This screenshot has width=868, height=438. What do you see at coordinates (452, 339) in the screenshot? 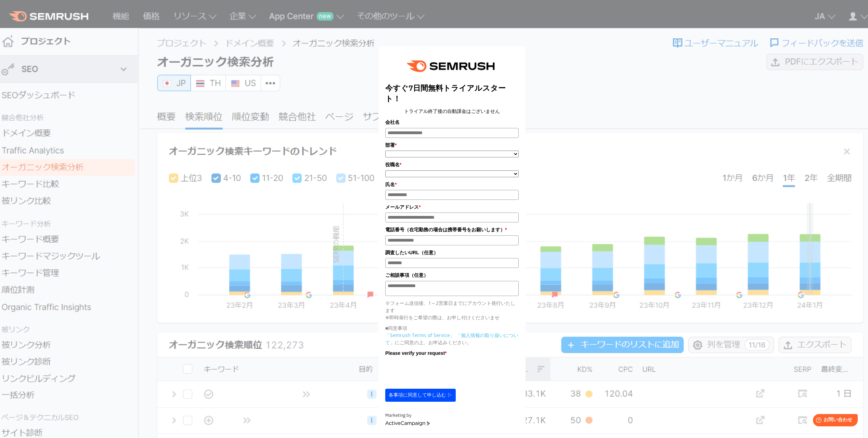
I see `p: にご同意の上、お申込みください。` at bounding box center [452, 339].